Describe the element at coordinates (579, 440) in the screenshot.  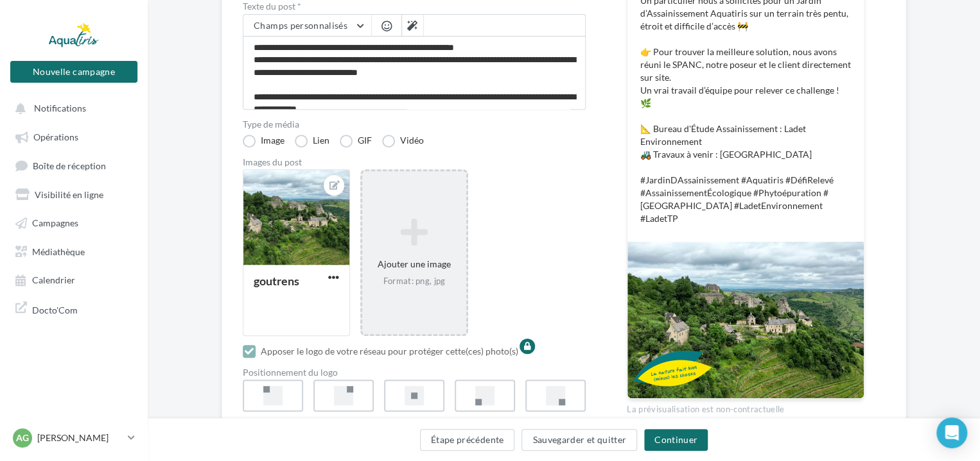
I see `button: Sauvegarder et quitter` at that location.